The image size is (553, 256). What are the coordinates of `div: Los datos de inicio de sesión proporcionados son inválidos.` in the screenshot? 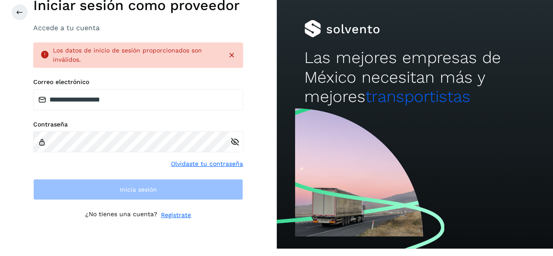 It's located at (136, 55).